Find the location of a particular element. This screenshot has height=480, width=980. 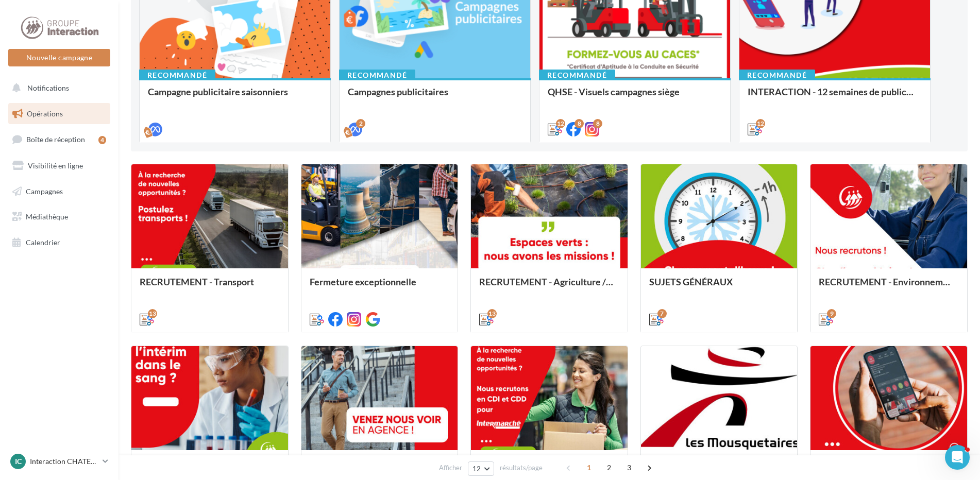

span: 2 is located at coordinates (609, 468).